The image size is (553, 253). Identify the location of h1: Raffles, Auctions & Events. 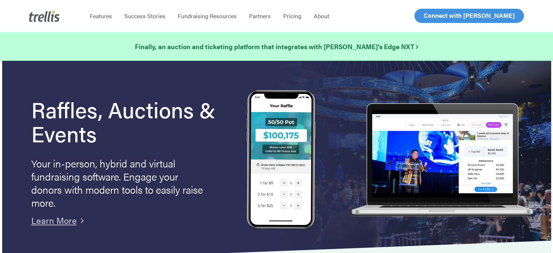
(128, 121).